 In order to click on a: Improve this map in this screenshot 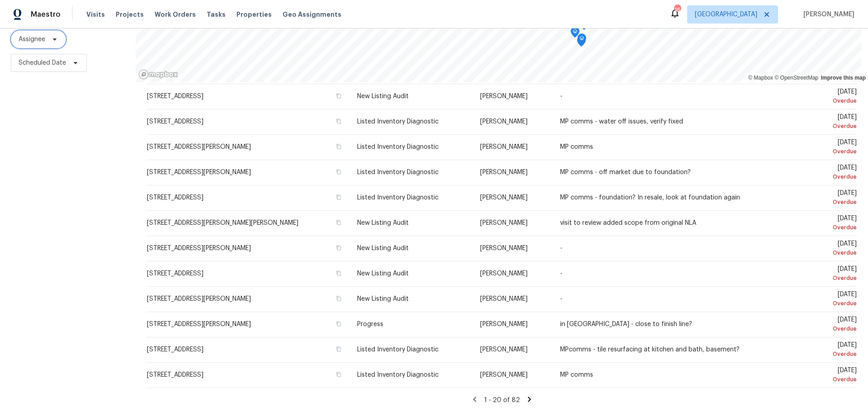, I will do `click(843, 78)`.